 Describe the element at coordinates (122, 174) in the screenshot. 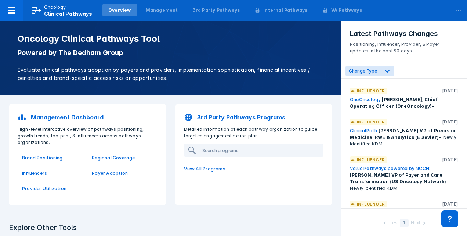

I see `a: Payer Adoption` at that location.